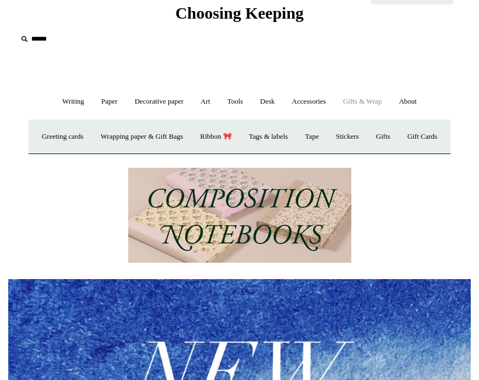  What do you see at coordinates (62, 137) in the screenshot?
I see `a: Greeting cards` at bounding box center [62, 137].